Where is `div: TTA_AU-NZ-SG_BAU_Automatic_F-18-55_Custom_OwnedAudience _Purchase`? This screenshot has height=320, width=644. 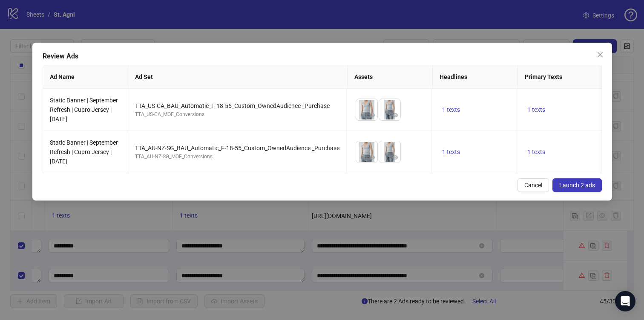 div: TTA_AU-NZ-SG_BAU_Automatic_F-18-55_Custom_OwnedAudience _Purchase is located at coordinates (237, 148).